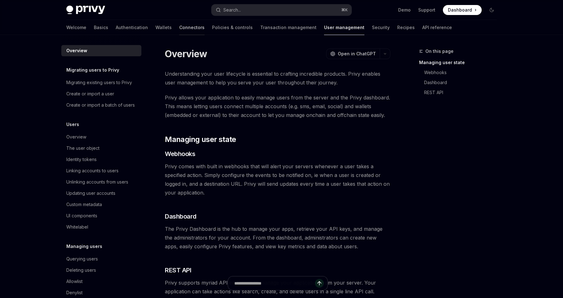 This screenshot has width=563, height=298. What do you see at coordinates (101, 171) in the screenshot?
I see `a: Linking accounts to users` at bounding box center [101, 171].